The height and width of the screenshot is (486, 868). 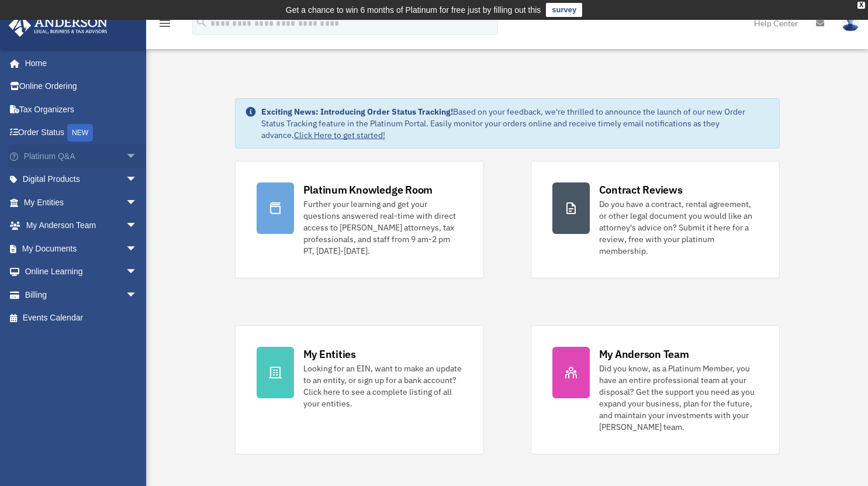 What do you see at coordinates (644, 354) in the screenshot?
I see `div: My Anderson Team` at bounding box center [644, 354].